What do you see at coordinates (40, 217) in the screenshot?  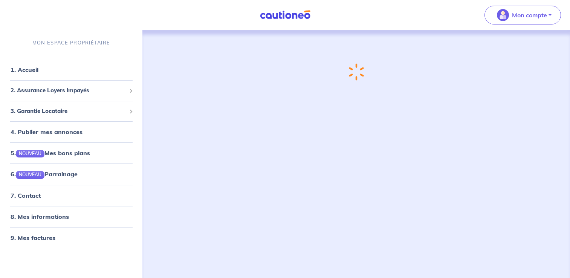 I see `a: 8. Mes informations` at bounding box center [40, 217].